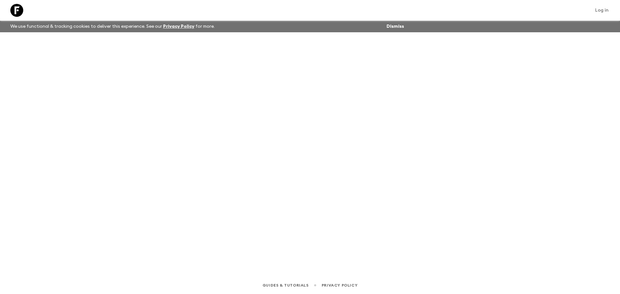 The width and height of the screenshot is (620, 294). Describe the element at coordinates (285, 285) in the screenshot. I see `a: Guides & Tutorials` at that location.